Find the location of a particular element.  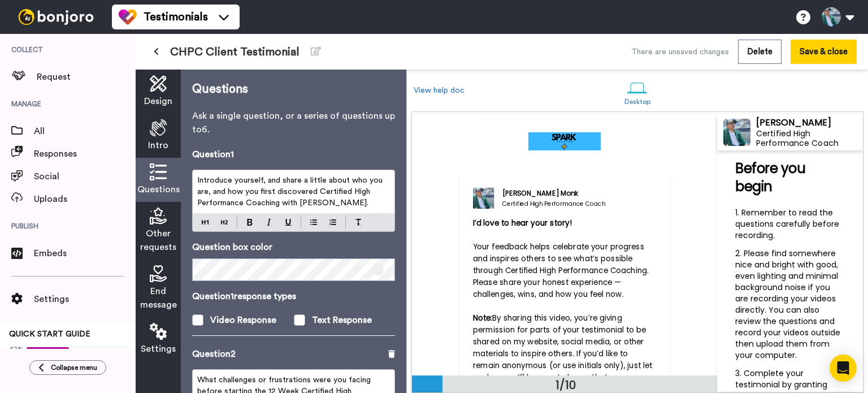

span: Questions is located at coordinates (158, 189).